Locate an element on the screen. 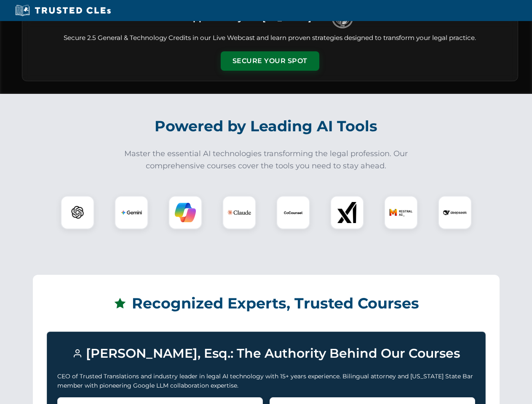  div: Copilot is located at coordinates (185, 213).